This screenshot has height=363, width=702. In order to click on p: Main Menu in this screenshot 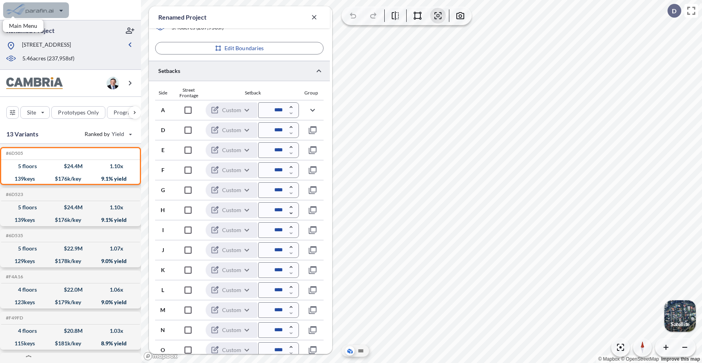, I will do `click(23, 26)`.